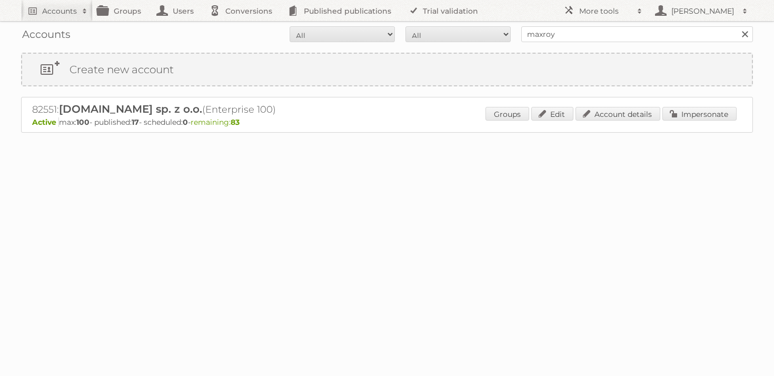 This screenshot has height=376, width=774. What do you see at coordinates (235, 122) in the screenshot?
I see `strong: 83` at bounding box center [235, 122].